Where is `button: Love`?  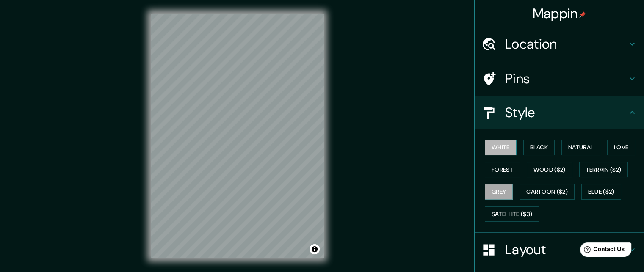
button: Love is located at coordinates (621, 147).